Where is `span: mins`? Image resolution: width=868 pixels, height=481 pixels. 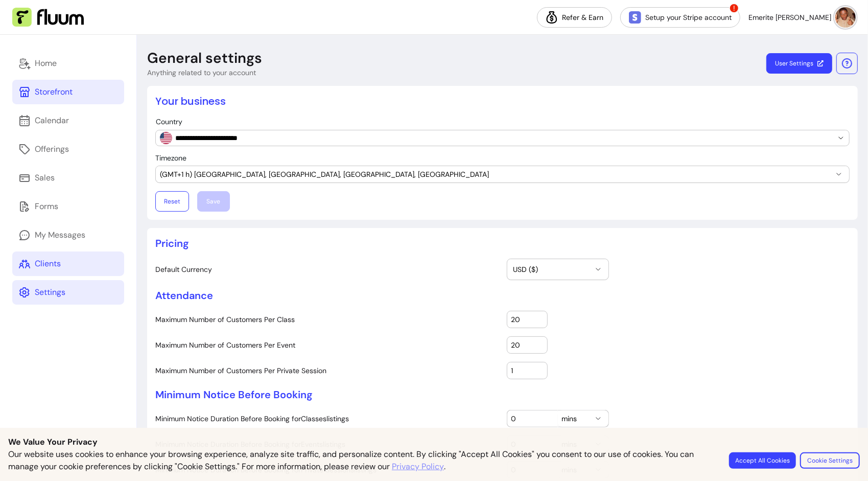
span: mins is located at coordinates (577, 419).